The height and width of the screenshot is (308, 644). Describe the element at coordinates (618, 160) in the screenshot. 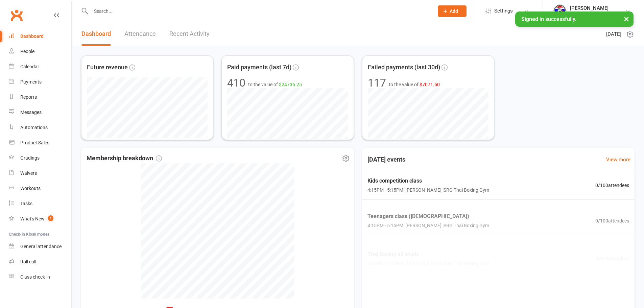

I see `a: View more` at that location.